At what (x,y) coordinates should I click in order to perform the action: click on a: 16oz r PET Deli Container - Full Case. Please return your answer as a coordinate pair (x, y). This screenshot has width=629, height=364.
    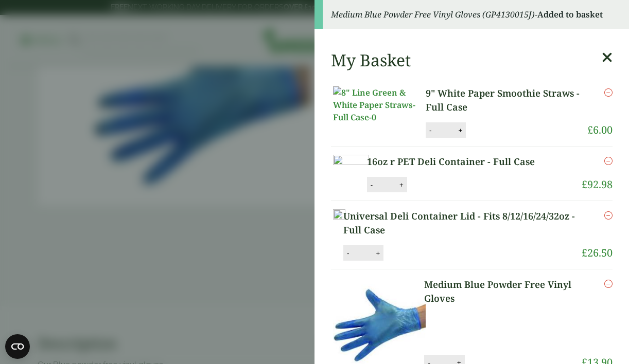
    Looking at the image, I should click on (463, 162).